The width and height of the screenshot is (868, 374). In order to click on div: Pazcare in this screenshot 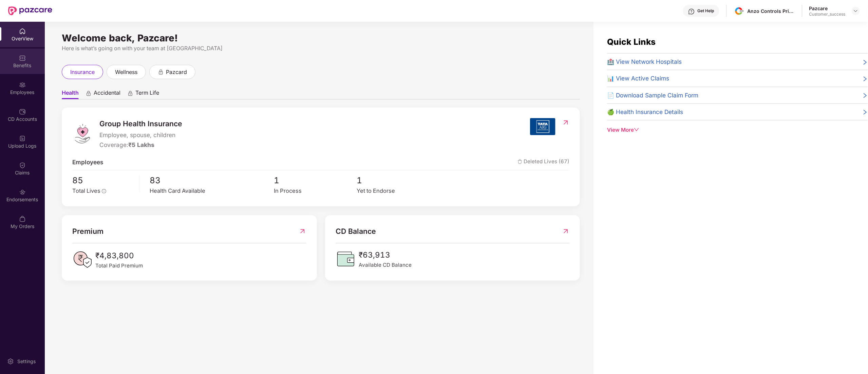, I will do `click(828, 8)`.